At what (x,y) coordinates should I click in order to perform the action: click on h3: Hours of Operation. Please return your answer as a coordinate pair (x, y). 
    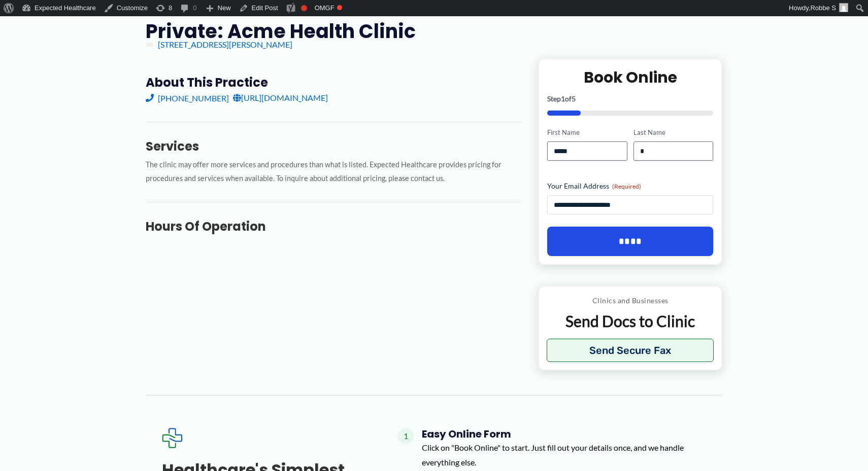
    Looking at the image, I should click on (333, 226).